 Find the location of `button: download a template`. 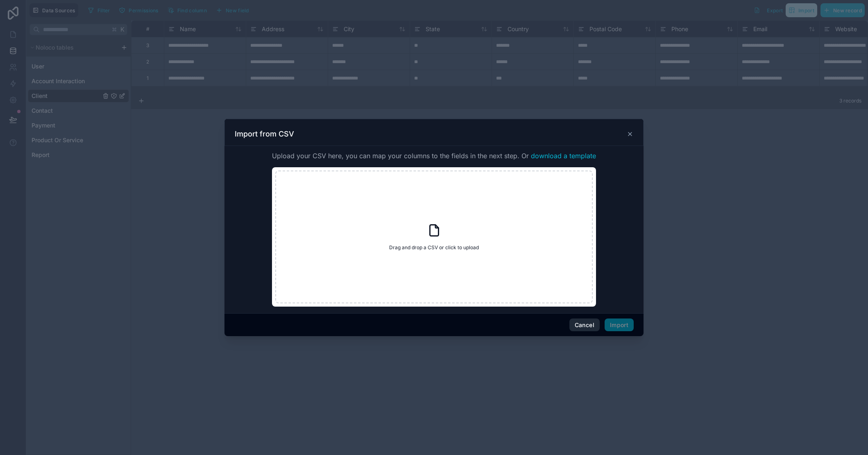

button: download a template is located at coordinates (563, 156).